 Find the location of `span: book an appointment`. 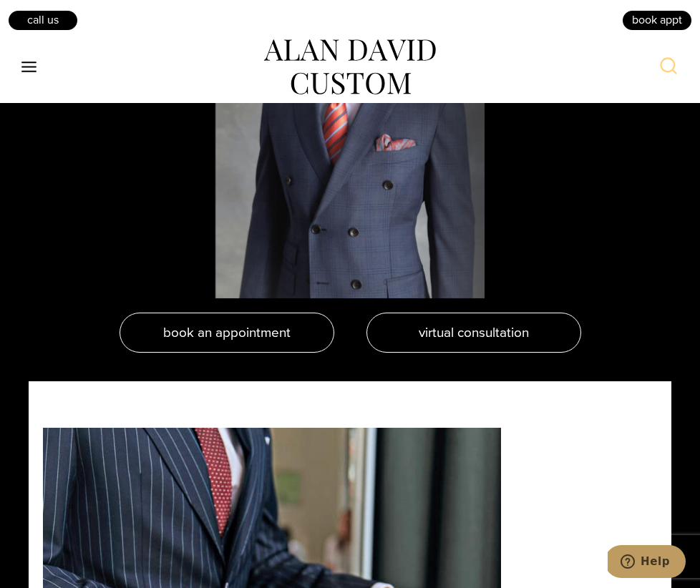

span: book an appointment is located at coordinates (226, 332).